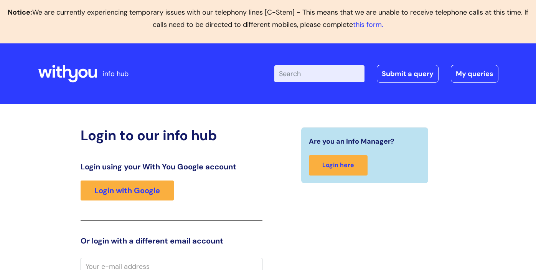  I want to click on input: Search, so click(319, 74).